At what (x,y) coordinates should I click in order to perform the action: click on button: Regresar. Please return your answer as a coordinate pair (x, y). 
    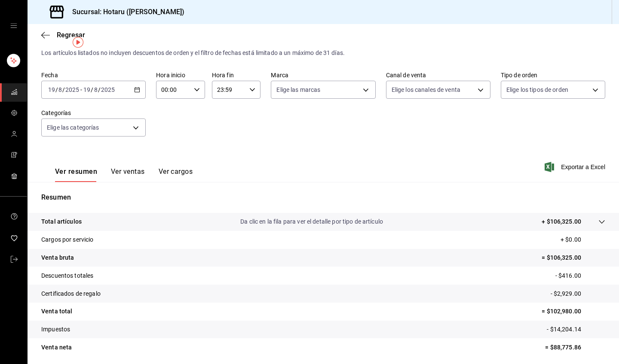
    Looking at the image, I should click on (63, 35).